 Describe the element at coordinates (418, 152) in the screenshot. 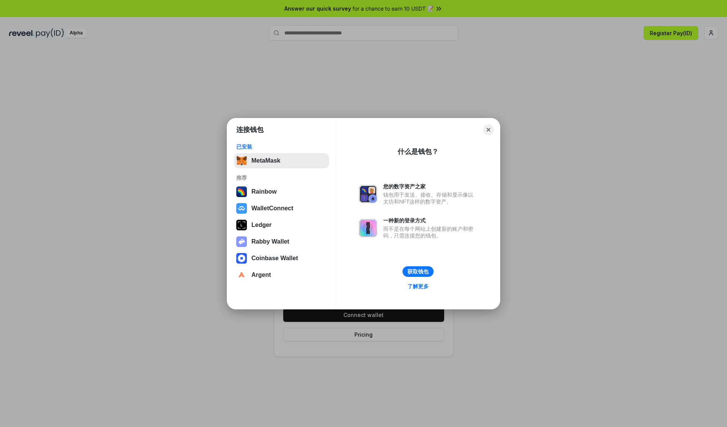

I see `div: 什么是钱包？` at that location.